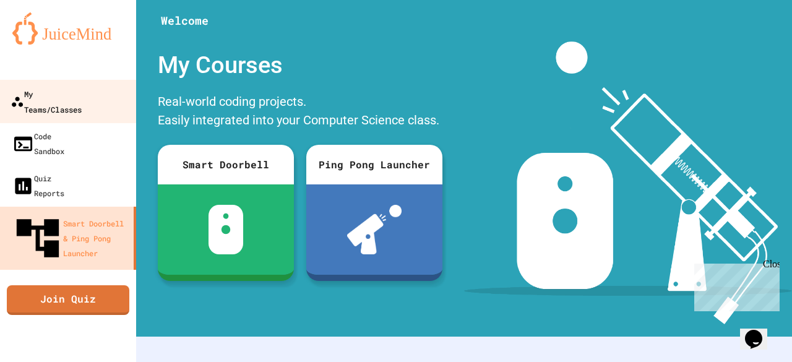 The image size is (792, 362). What do you see at coordinates (46, 101) in the screenshot?
I see `div: My Teams/Classes` at bounding box center [46, 101].